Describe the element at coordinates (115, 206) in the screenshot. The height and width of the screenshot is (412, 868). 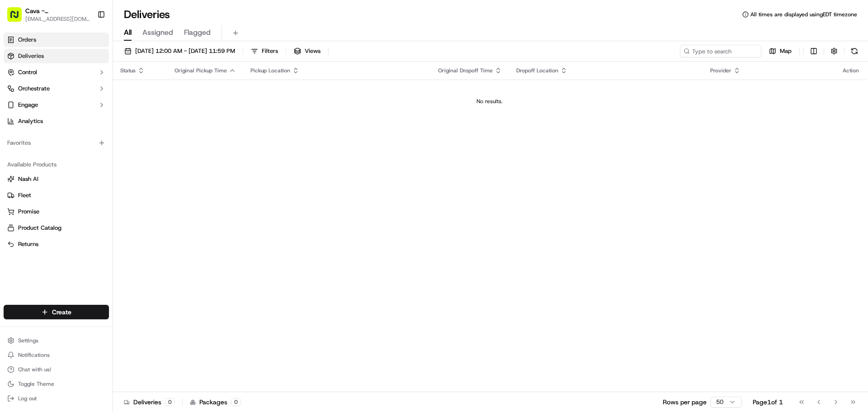
I see `span: API Documentation` at that location.